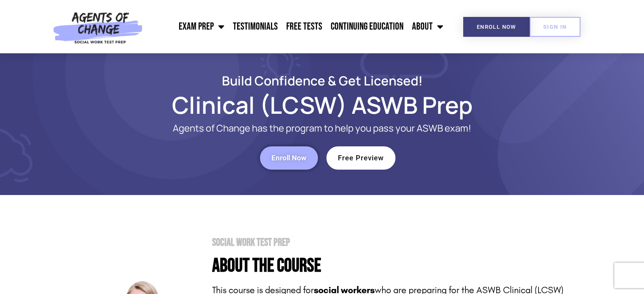 The height and width of the screenshot is (294, 644). I want to click on h4: About the Course, so click(388, 266).